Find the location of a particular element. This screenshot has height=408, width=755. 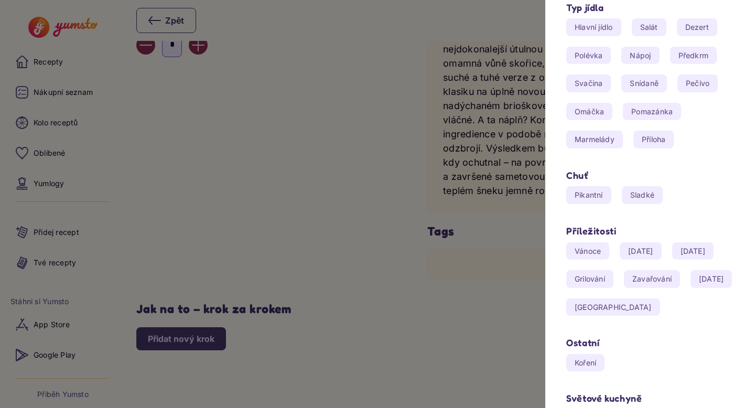

yumsto-tag: Salát is located at coordinates (649, 27).